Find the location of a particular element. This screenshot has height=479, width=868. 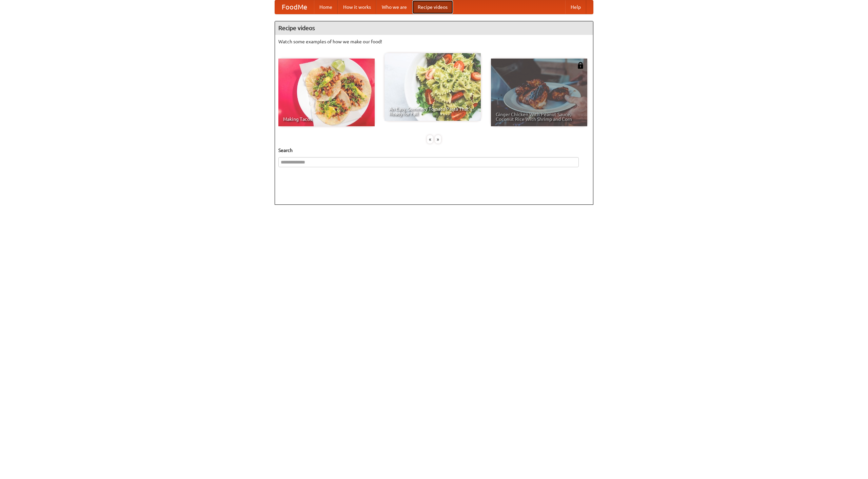

a: An Easy, Summery Tomato Pasta That's Ready for Fall is located at coordinates (433, 87).